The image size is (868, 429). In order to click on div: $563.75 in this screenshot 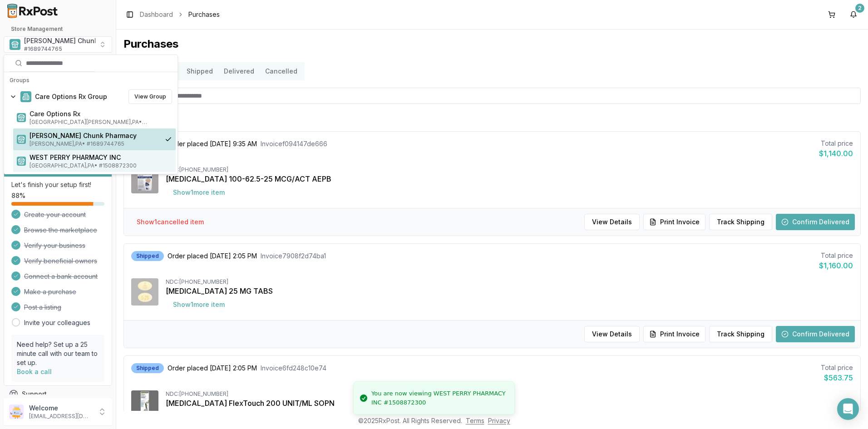, I will do `click(836, 378)`.